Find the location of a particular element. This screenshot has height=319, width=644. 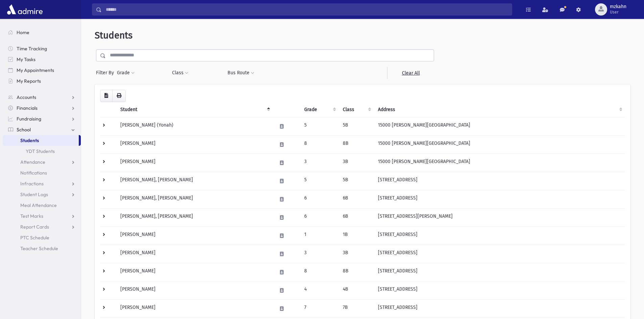

th: Address: activate to sort column ascending is located at coordinates (499, 110).